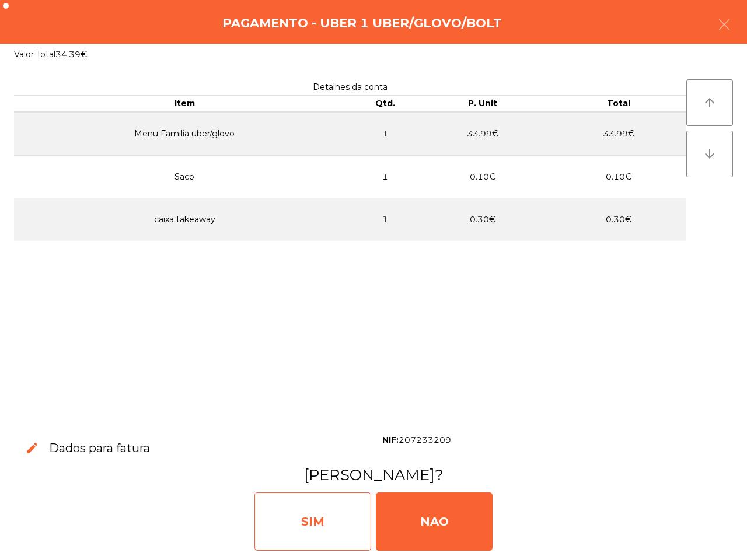 The image size is (747, 560). What do you see at coordinates (482, 104) in the screenshot?
I see `th: P. Unit` at bounding box center [482, 104].